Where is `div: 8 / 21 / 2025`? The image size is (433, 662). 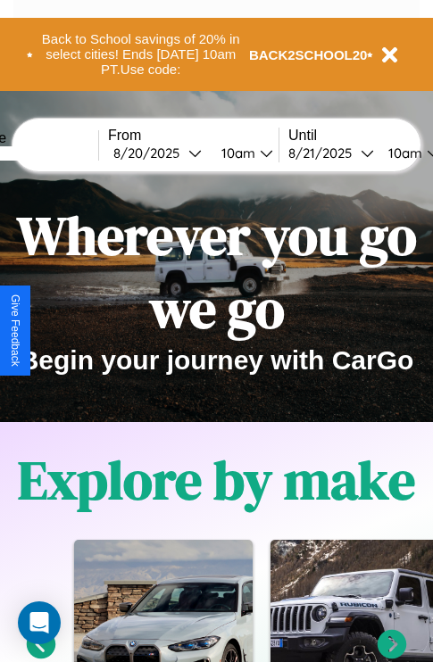 div: 8 / 21 / 2025 is located at coordinates (324, 153).